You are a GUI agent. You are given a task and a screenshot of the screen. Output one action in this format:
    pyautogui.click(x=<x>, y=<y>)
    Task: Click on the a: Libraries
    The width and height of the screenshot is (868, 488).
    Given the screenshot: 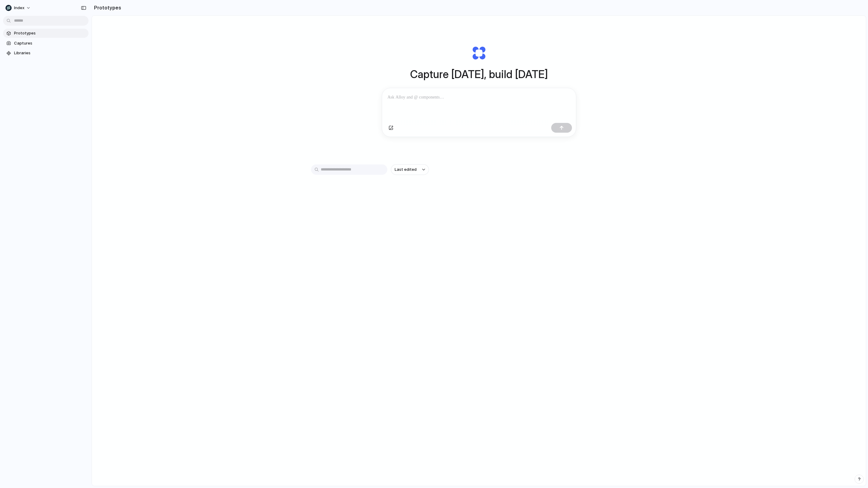 What is the action you would take?
    pyautogui.click(x=46, y=53)
    